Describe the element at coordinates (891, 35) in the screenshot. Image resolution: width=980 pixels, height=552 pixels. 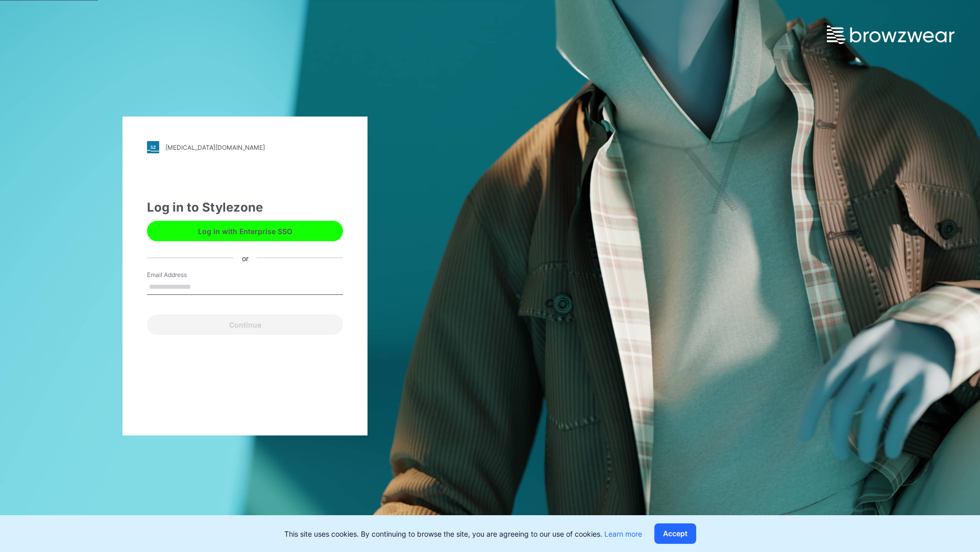
I see `img: browzwear-logo.e42bd6dac1945053ebaf764b6aa21510.svg` at that location.